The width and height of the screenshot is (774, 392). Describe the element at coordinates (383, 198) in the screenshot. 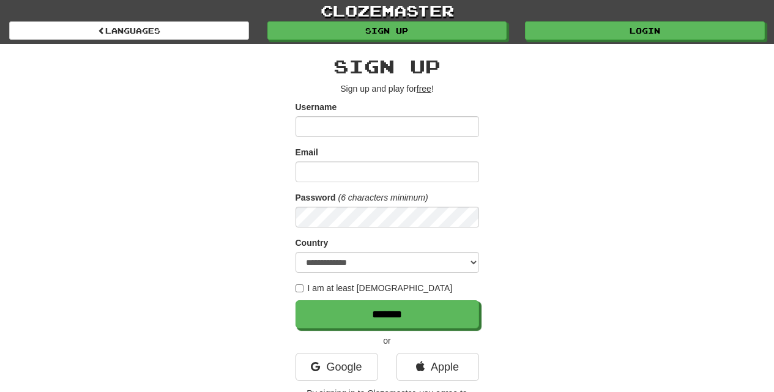

I see `em: (6 characters minimum)` at that location.